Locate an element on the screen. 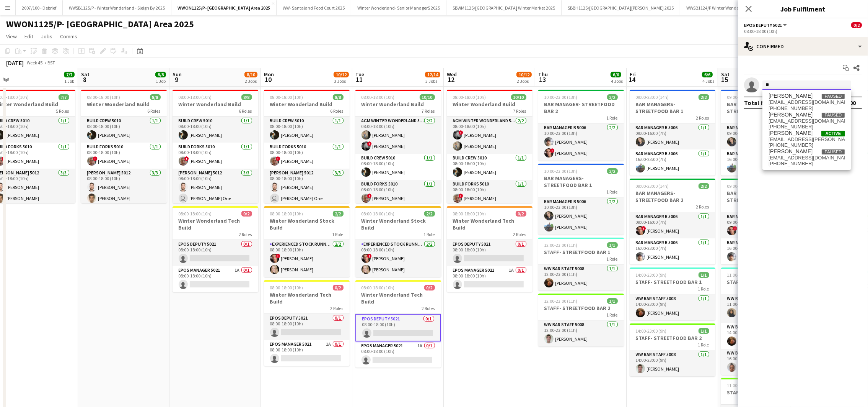 The width and height of the screenshot is (868, 407). span: 8/10 is located at coordinates (251, 74).